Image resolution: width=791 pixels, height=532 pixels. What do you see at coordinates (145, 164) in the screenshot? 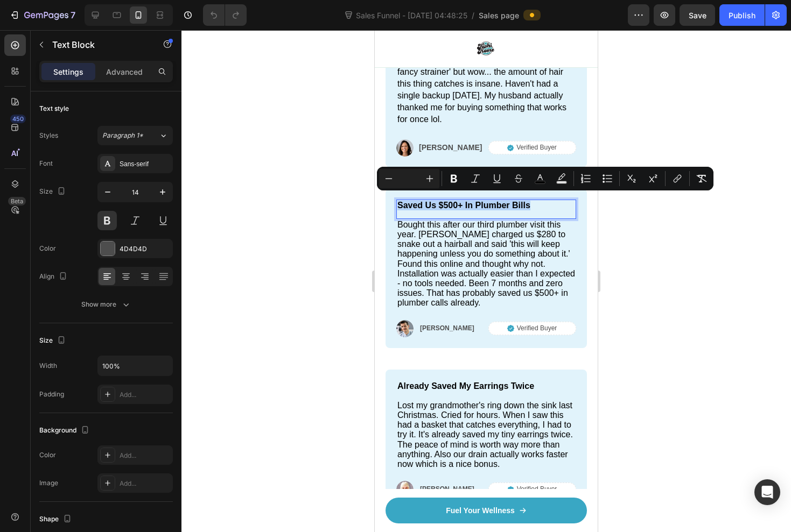
I see `div: Sans-serif` at bounding box center [145, 164].